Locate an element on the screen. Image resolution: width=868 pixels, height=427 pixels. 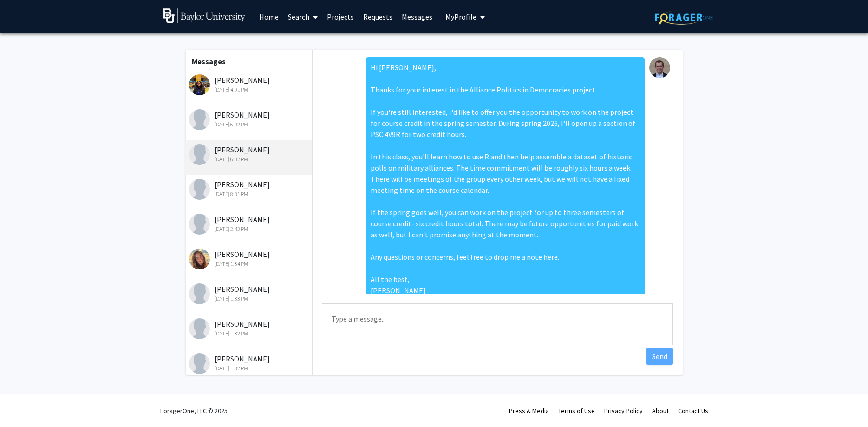
img: Michael Chung is located at coordinates (199, 189).